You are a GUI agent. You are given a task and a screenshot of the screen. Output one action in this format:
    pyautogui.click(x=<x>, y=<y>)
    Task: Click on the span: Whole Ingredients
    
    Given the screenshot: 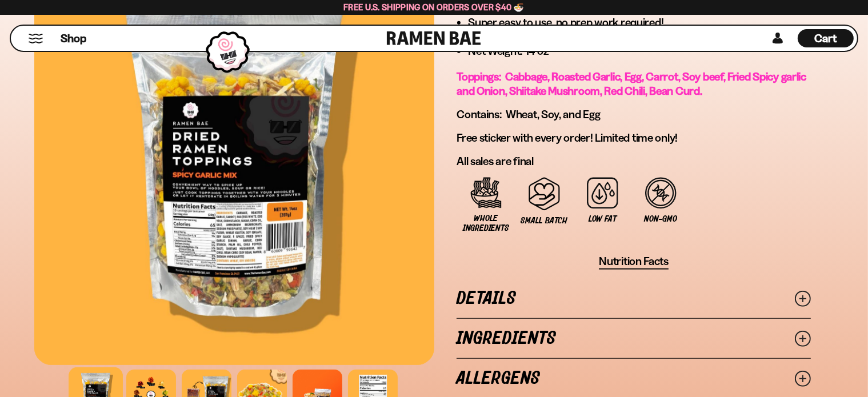 What is the action you would take?
    pyautogui.click(x=486, y=224)
    